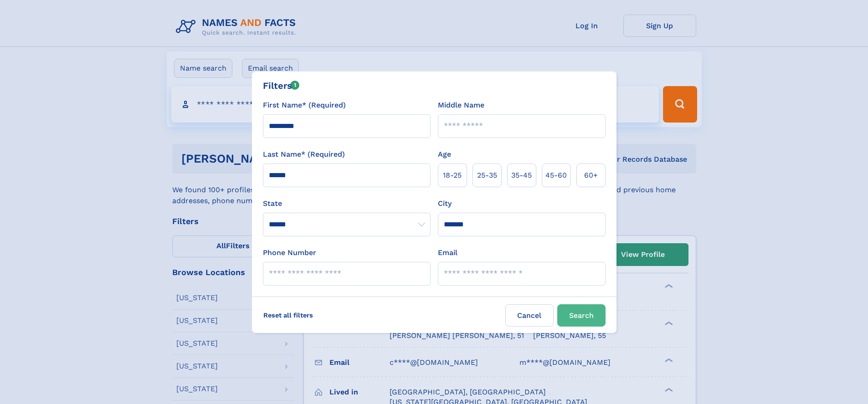  What do you see at coordinates (529, 315) in the screenshot?
I see `label: Cancel` at bounding box center [529, 315].